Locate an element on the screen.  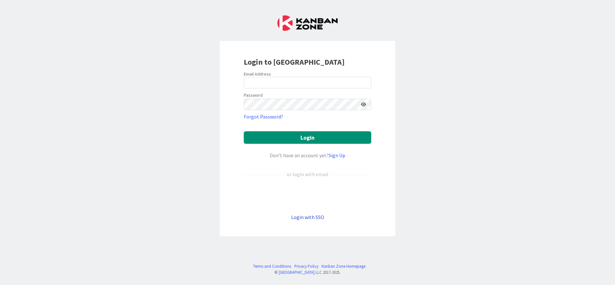
div: Don’t have an account yet? is located at coordinates (308, 155).